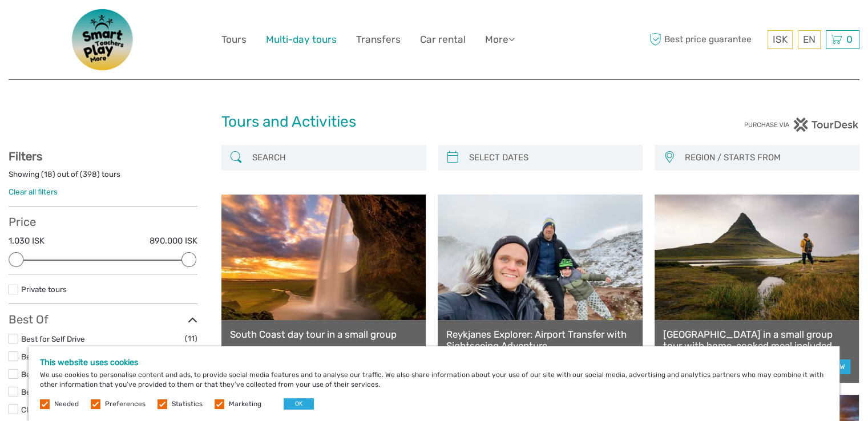 The image size is (868, 421). What do you see at coordinates (46, 392) in the screenshot?
I see `a: Best of Winter` at bounding box center [46, 392].